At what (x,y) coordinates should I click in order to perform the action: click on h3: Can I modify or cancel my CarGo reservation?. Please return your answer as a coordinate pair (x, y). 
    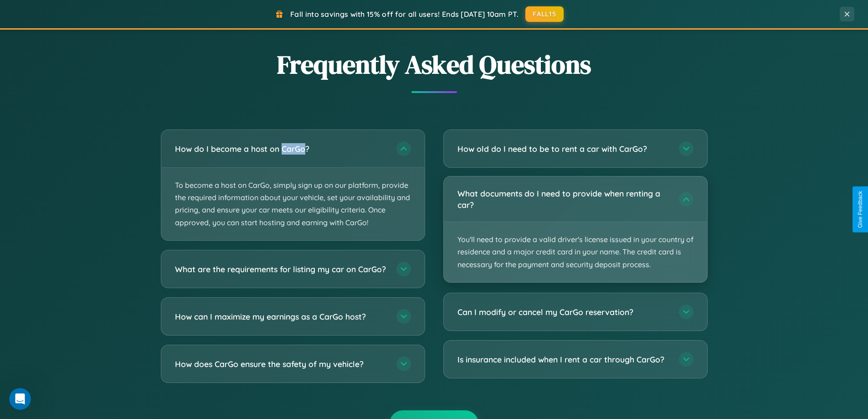
    Looking at the image, I should click on (564, 312).